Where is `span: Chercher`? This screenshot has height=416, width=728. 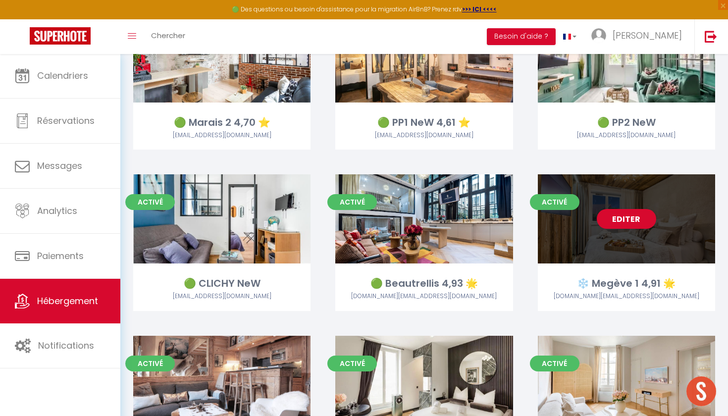 span: Chercher is located at coordinates (168, 35).